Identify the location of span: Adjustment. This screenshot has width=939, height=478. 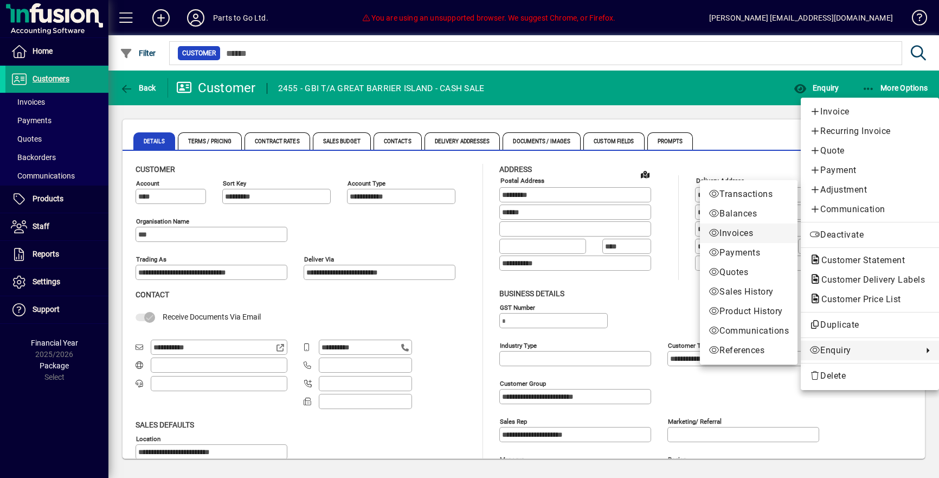
(870, 190).